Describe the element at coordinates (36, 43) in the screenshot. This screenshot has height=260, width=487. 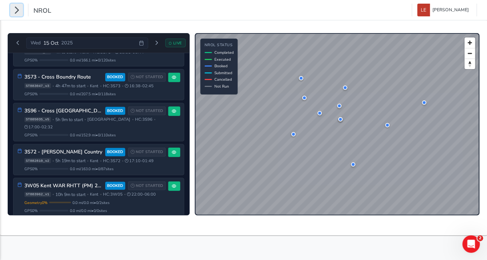
I see `span: Wed` at that location.